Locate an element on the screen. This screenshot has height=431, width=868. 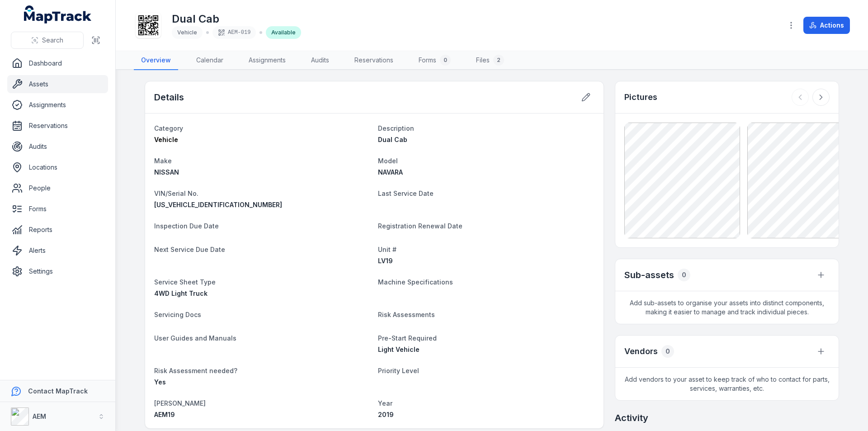
span: Next Service Due Date is located at coordinates (189, 249).